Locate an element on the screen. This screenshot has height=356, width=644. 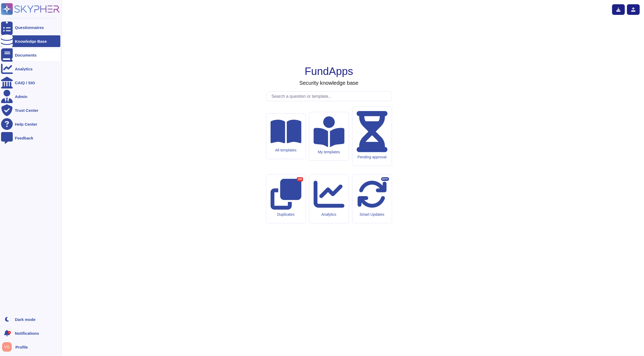
div: Duplicates is located at coordinates (286, 214).